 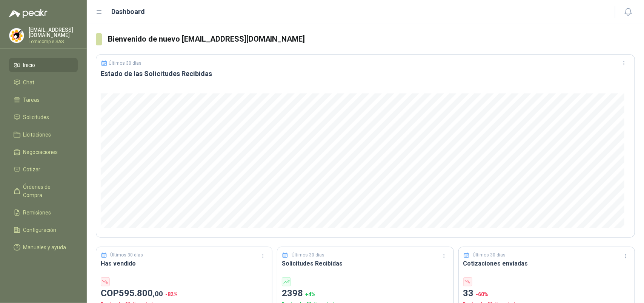 What do you see at coordinates (29, 83) in the screenshot?
I see `span: Chat` at bounding box center [29, 83].